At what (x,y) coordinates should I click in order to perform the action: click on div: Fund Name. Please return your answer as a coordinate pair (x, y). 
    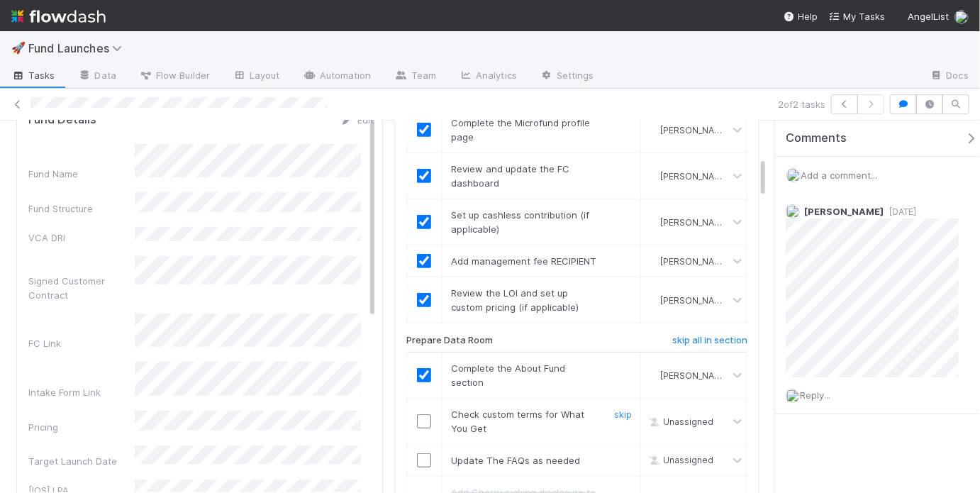
    Looking at the image, I should click on (81, 174).